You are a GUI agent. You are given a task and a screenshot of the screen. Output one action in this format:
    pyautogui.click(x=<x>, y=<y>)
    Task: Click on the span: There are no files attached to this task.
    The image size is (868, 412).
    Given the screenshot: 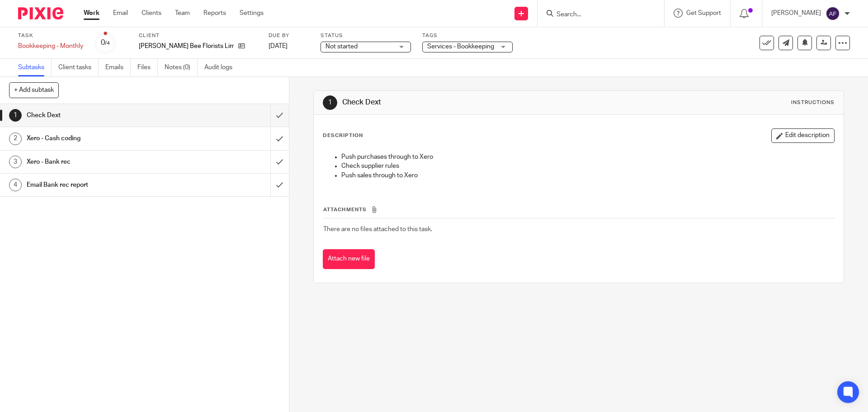 What is the action you would take?
    pyautogui.click(x=377, y=229)
    